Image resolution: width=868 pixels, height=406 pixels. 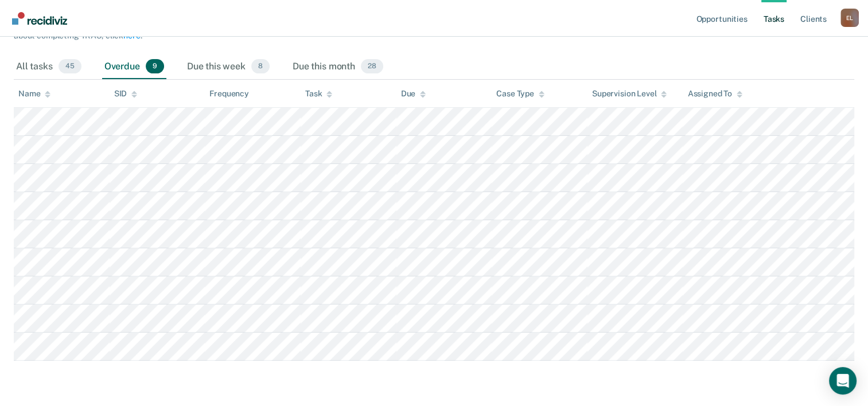 I want to click on img: Recidiviz, so click(x=40, y=18).